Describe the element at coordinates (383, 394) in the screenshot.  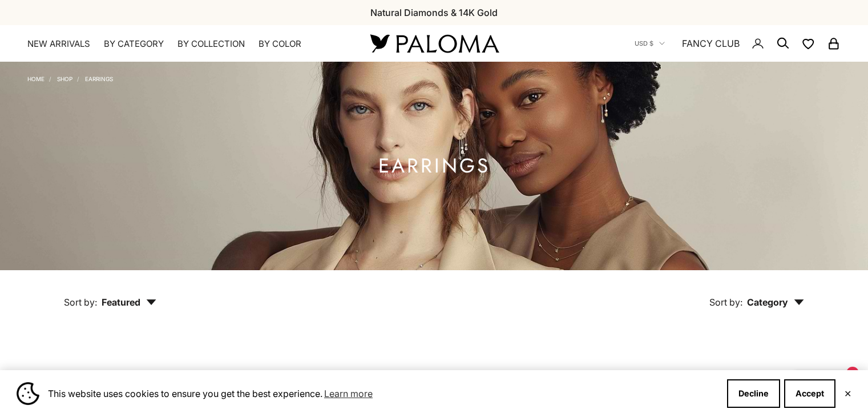
I see `span: This website uses cookies to ensure you get the best experience.` at that location.